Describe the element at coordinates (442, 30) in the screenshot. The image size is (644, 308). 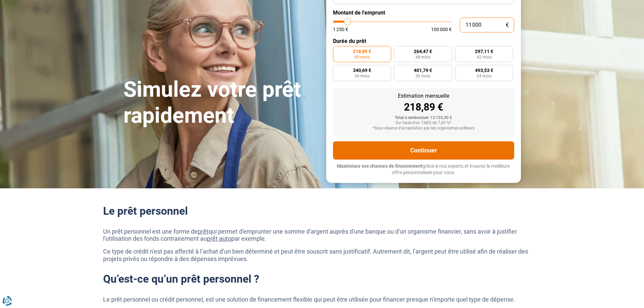
I see `span: 100 000 €` at that location.